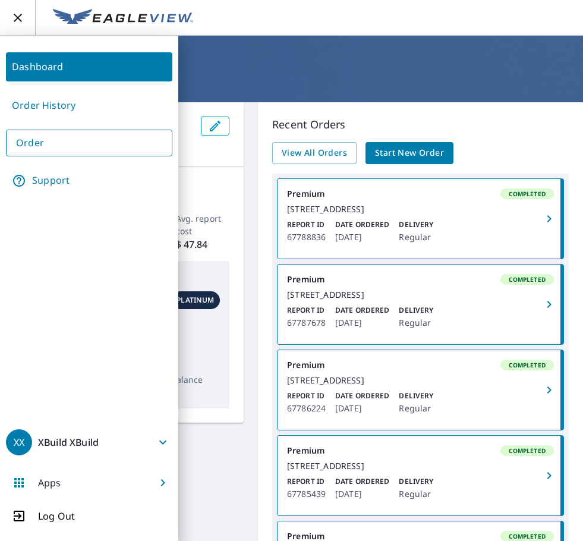  I want to click on p: Apps, so click(49, 483).